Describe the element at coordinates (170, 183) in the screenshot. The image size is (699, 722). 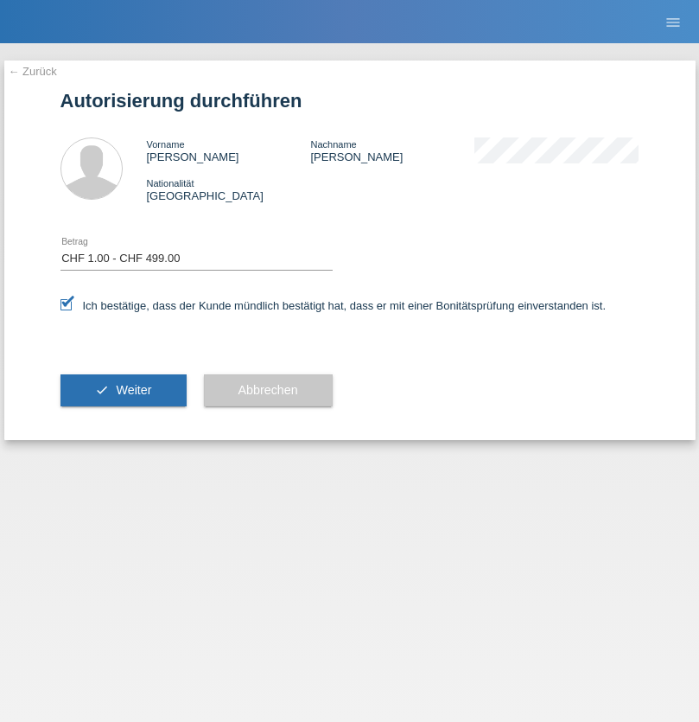
I see `span: Nationalität` at that location.